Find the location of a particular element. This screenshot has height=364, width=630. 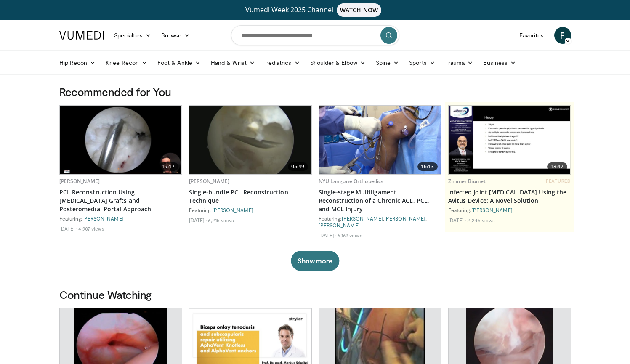

li: 2,245 views is located at coordinates (481, 220).